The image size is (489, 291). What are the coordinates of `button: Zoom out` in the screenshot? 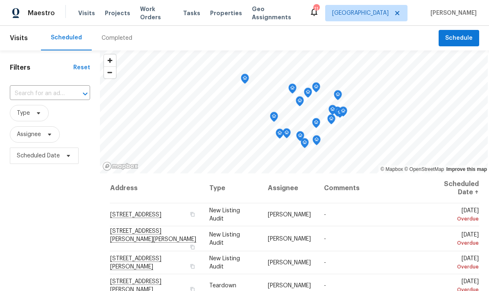 It's located at (110, 72).